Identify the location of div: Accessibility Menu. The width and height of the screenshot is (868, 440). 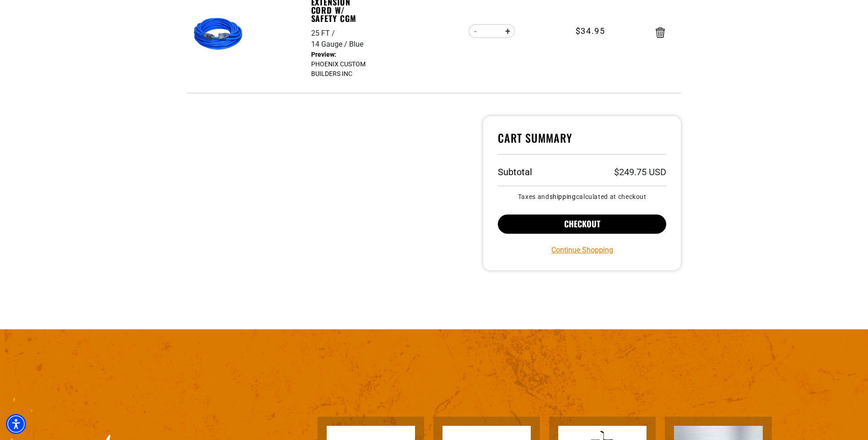
(16, 424).